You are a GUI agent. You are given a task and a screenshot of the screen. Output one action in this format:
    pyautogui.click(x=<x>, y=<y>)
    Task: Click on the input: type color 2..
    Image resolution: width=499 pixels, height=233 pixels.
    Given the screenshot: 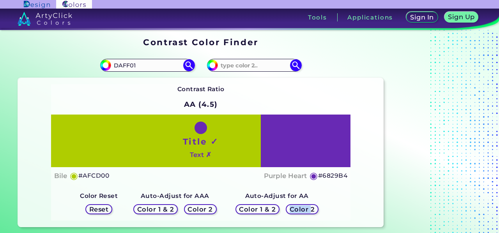 What is the action you would take?
    pyautogui.click(x=254, y=65)
    